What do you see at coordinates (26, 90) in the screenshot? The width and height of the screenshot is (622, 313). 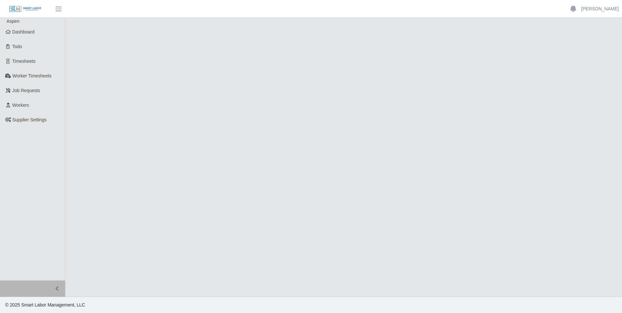 I see `span: Job Requests` at bounding box center [26, 90].